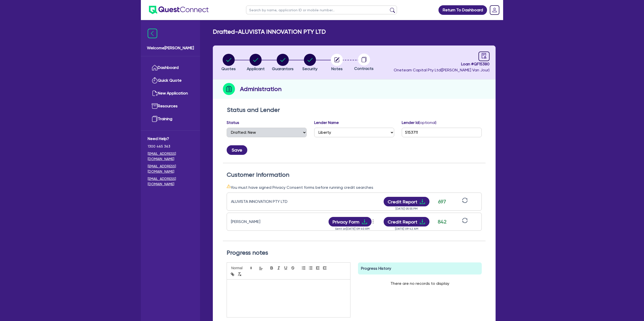 The height and width of the screenshot is (321, 644). I want to click on span: Applicant, so click(256, 68).